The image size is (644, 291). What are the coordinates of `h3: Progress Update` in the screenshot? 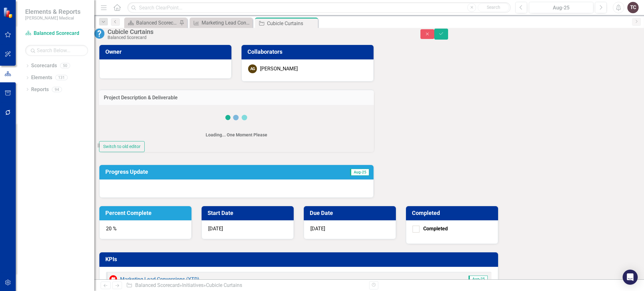 It's located at (196, 172).